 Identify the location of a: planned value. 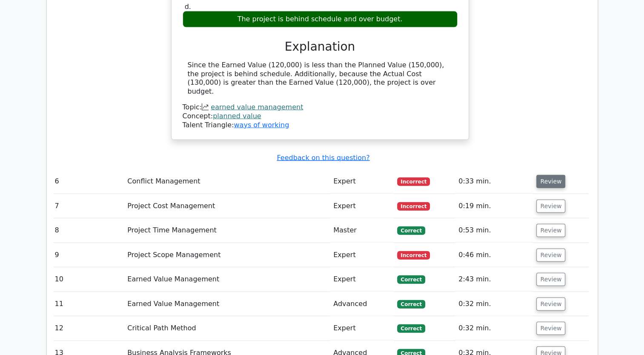
(237, 116).